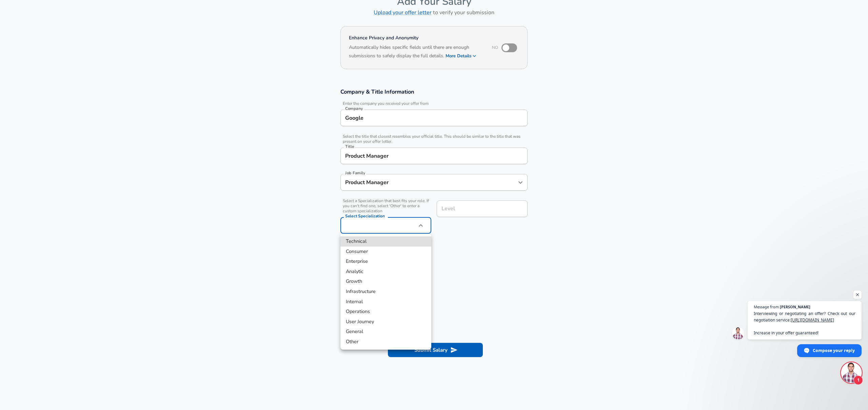 The image size is (868, 410). I want to click on li: Operations, so click(386, 311).